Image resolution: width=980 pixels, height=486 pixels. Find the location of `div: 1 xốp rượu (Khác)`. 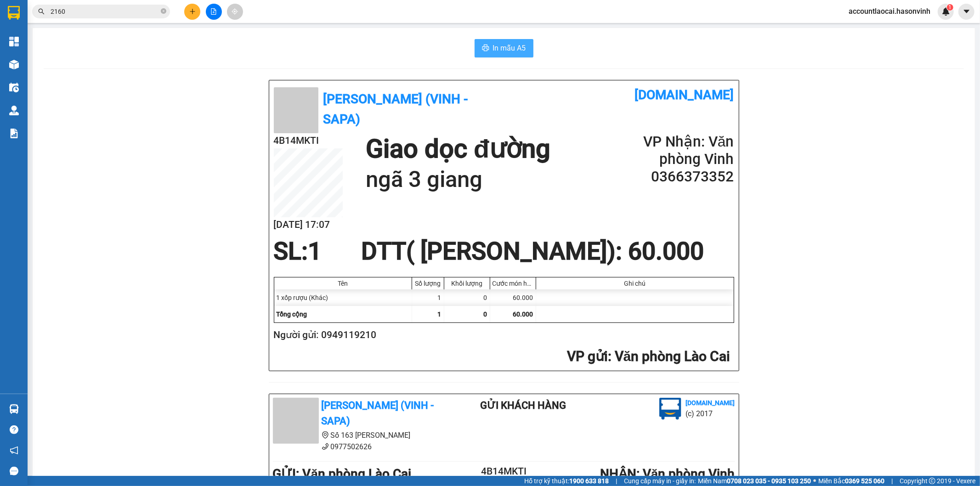

div: 1 xốp rượu (Khác) is located at coordinates (343, 298).